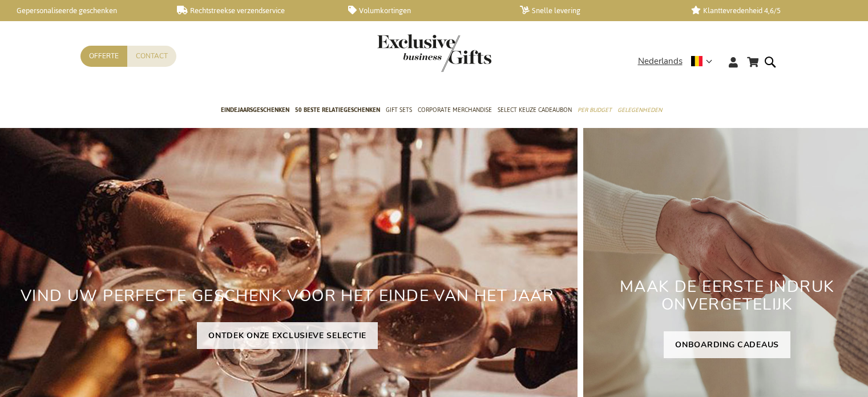 This screenshot has width=868, height=397. What do you see at coordinates (399, 110) in the screenshot?
I see `span: Gift Sets` at bounding box center [399, 110].